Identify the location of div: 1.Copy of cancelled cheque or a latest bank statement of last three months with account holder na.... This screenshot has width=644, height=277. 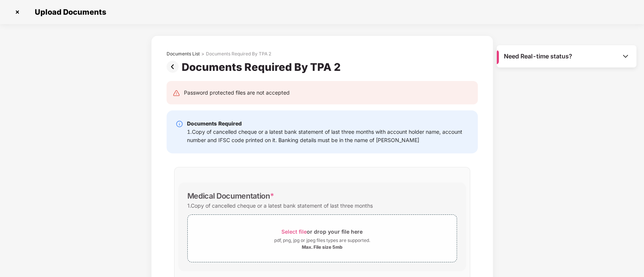
(328, 136).